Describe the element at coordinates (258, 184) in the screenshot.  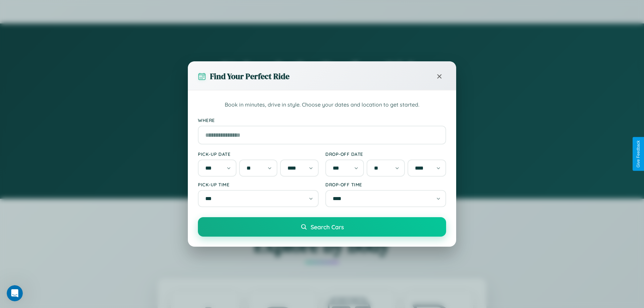
I see `label: Pick-up Time` at that location.